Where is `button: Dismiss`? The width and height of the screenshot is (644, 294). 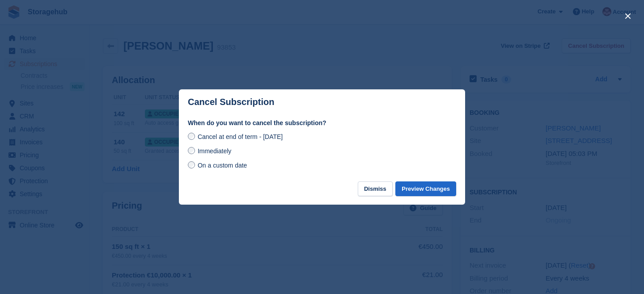
button: Dismiss is located at coordinates (375, 189).